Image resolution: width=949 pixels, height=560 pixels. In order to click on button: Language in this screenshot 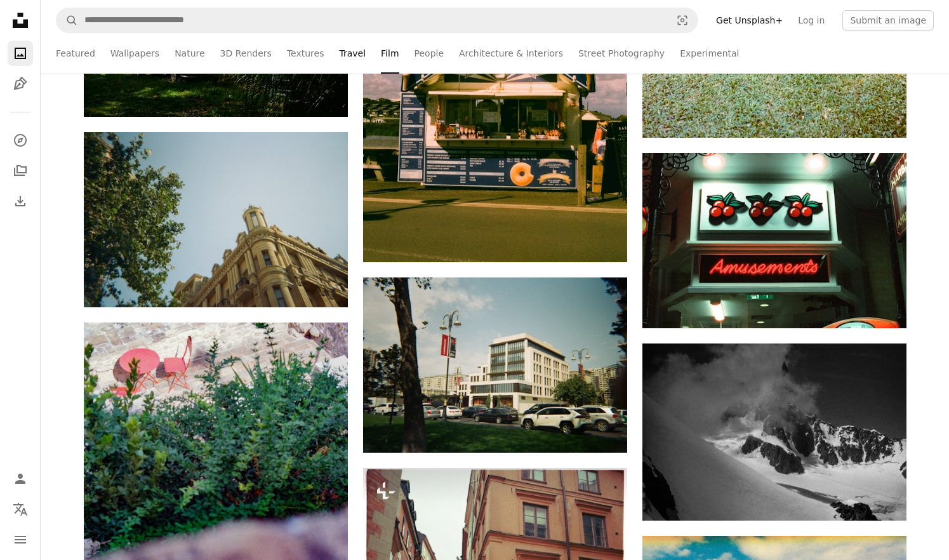, I will do `click(21, 509)`.